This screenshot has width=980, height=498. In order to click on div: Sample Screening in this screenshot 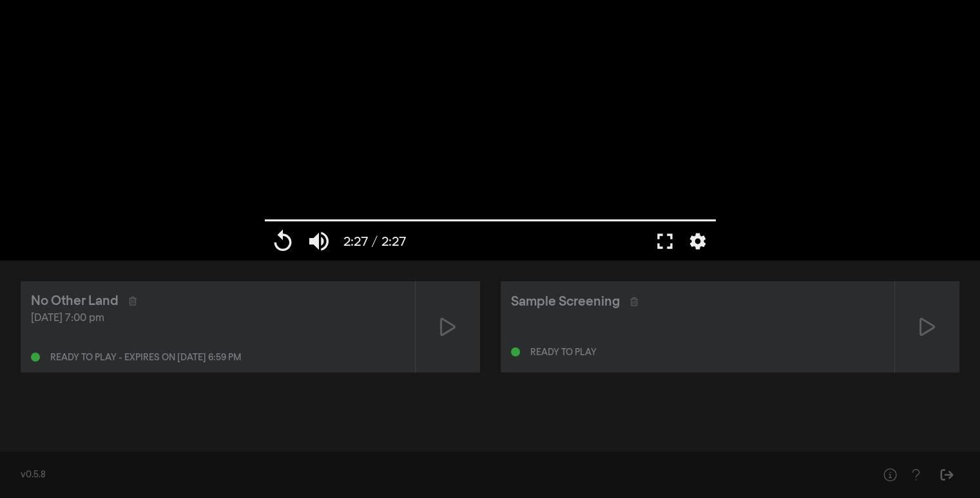, I will do `click(565, 302)`.